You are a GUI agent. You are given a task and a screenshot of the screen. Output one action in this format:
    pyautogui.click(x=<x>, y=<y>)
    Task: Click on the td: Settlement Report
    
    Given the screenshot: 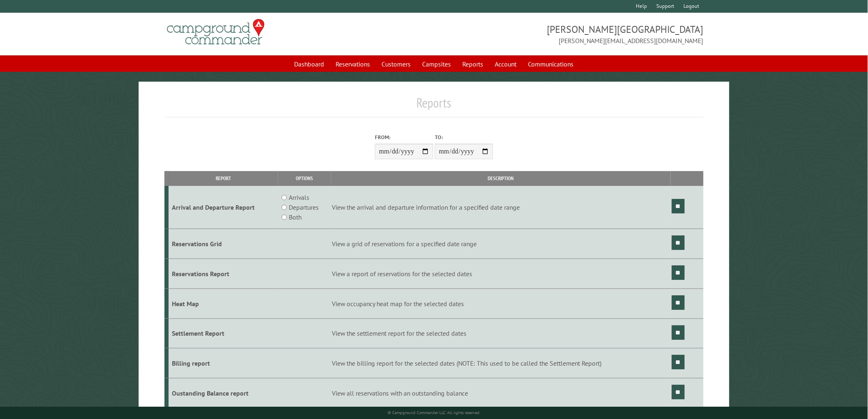 What is the action you would take?
    pyautogui.click(x=223, y=333)
    